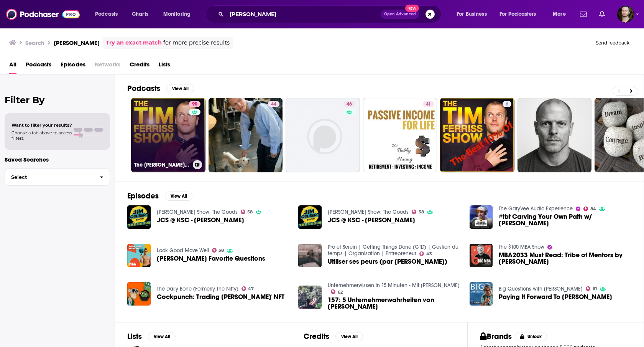 The image size is (644, 347). I want to click on a: 47, so click(248, 289).